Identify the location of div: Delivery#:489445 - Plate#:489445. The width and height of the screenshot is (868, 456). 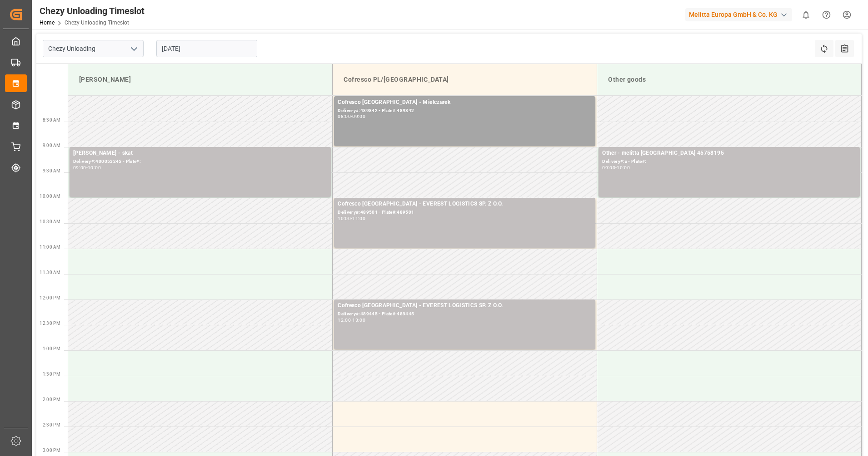
(464, 314).